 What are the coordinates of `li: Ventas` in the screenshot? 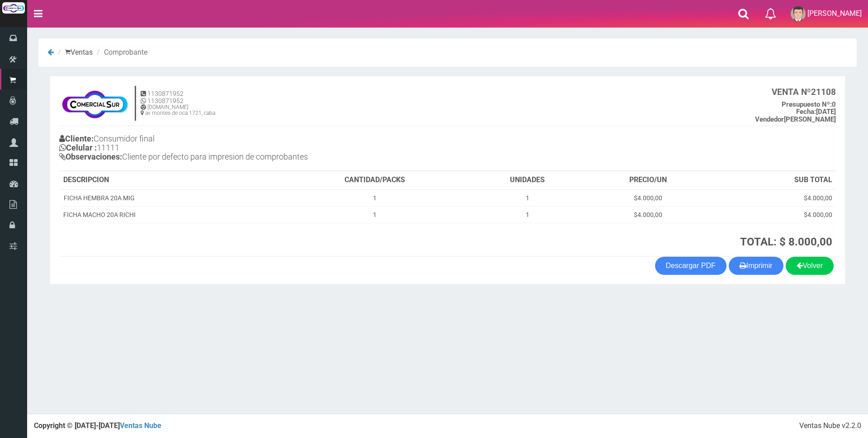 It's located at (74, 53).